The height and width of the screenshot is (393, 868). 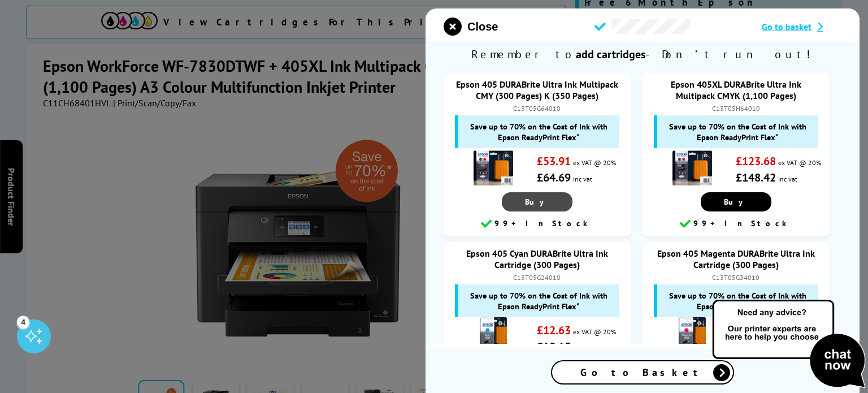 I want to click on strong: £123.68, so click(x=755, y=161).